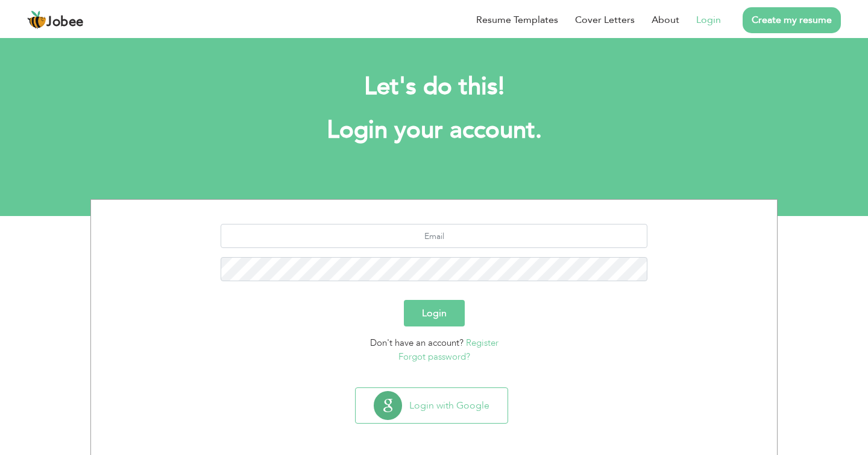 This screenshot has height=455, width=868. What do you see at coordinates (432, 406) in the screenshot?
I see `button: Login with Google` at bounding box center [432, 406].